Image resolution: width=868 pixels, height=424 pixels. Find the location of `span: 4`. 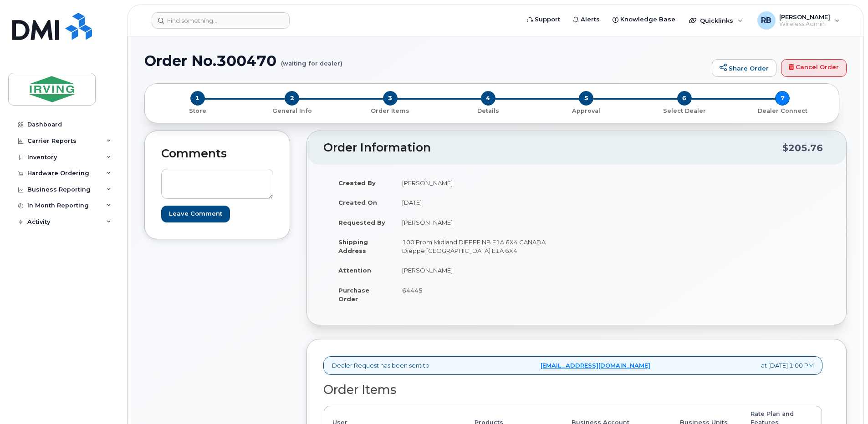

span: 4 is located at coordinates (488, 98).